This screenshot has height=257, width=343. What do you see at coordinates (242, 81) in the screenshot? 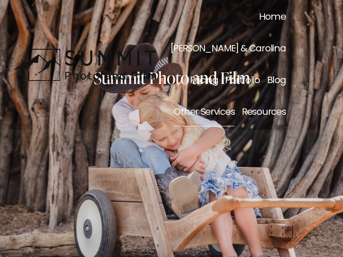
I see `a: Portfolio` at bounding box center [242, 81].